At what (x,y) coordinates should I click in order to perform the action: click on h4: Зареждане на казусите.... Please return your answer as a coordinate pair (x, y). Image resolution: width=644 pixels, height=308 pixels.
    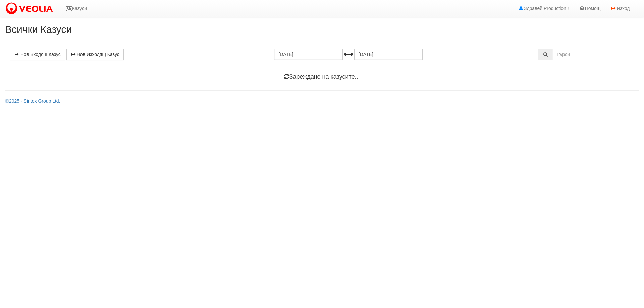
    Looking at the image, I should click on (322, 77).